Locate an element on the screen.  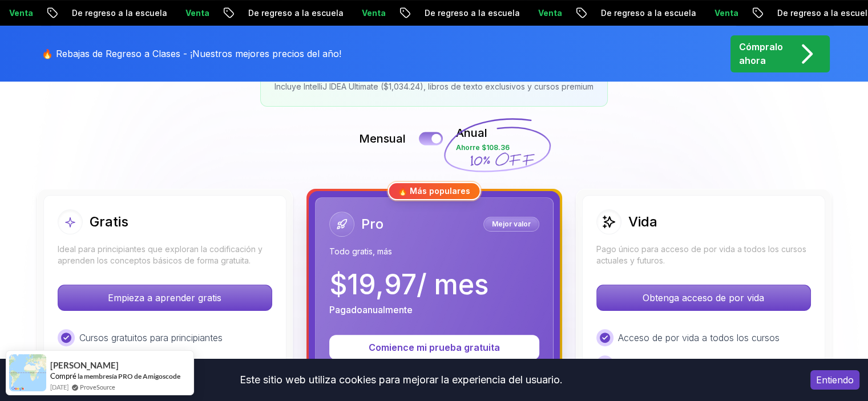
font: Mensual is located at coordinates (382, 139).